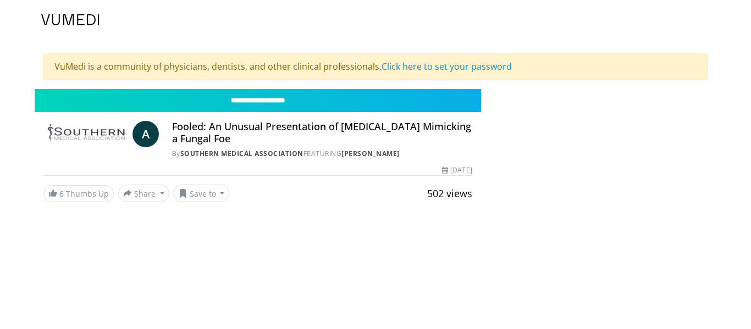  What do you see at coordinates (62, 193) in the screenshot?
I see `span: 6` at bounding box center [62, 193].